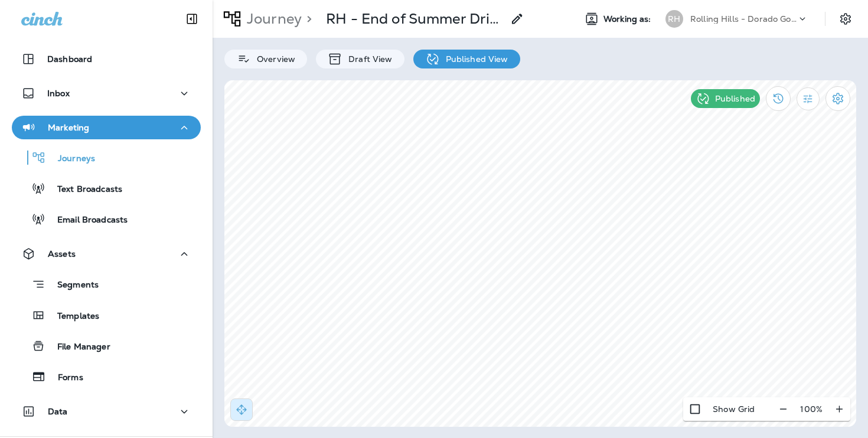 This screenshot has width=868, height=438. What do you see at coordinates (59, 93) in the screenshot?
I see `p: Inbox` at bounding box center [59, 93].